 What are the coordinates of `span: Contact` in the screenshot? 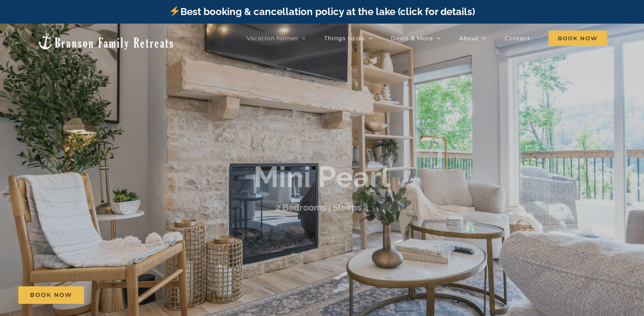 It's located at (517, 38).